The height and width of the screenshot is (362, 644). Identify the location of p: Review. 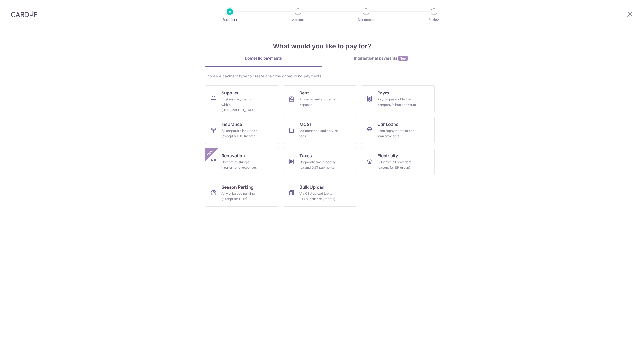
(434, 20).